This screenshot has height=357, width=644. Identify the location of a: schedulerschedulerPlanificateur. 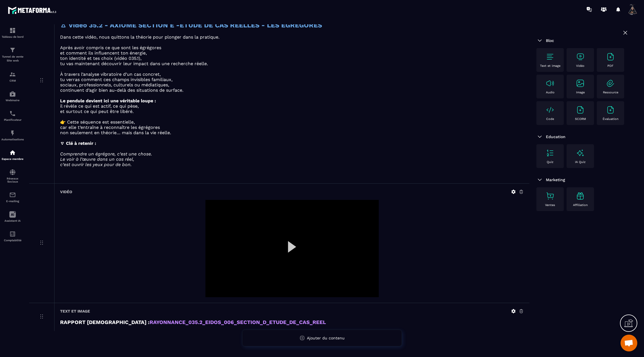
(13, 116).